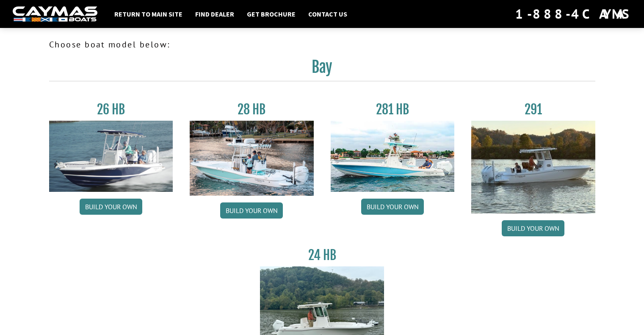 Image resolution: width=644 pixels, height=335 pixels. What do you see at coordinates (111, 109) in the screenshot?
I see `h3: 26 HB` at bounding box center [111, 109].